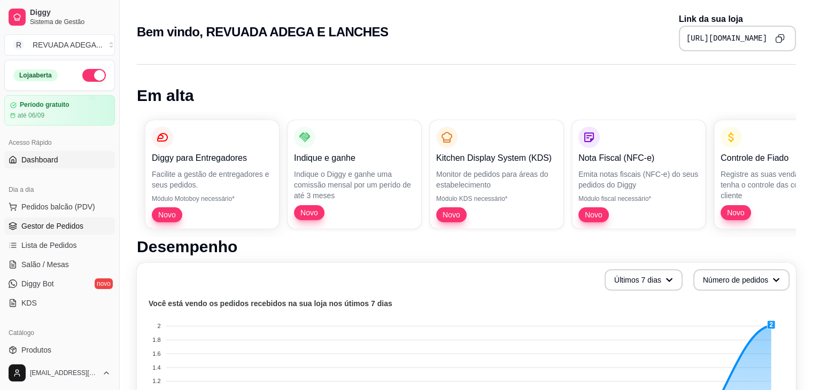  Describe the element at coordinates (212, 180) in the screenshot. I see `p: Facilite a gestão de entregadores e seus pedidos.` at that location.